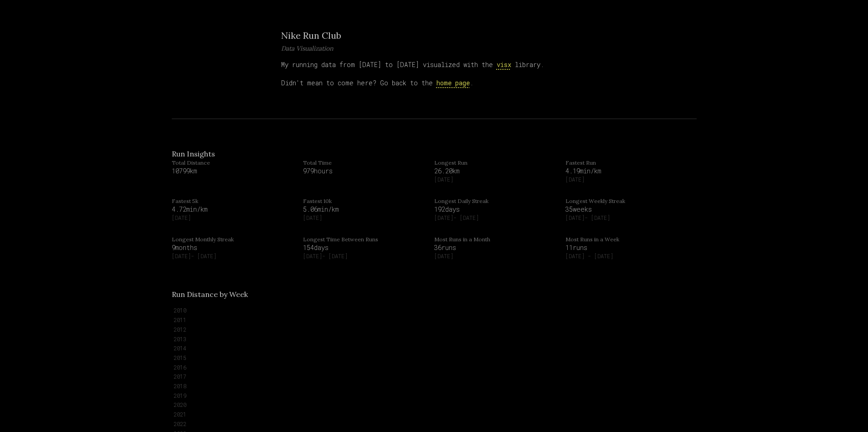 The height and width of the screenshot is (432, 868). Describe the element at coordinates (365, 171) in the screenshot. I see `span: 3525367.8379999977 seconds` at that location.